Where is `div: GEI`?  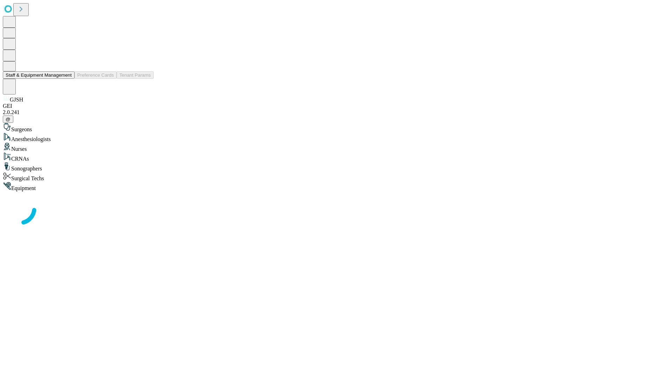 div: GEI is located at coordinates (336, 106).